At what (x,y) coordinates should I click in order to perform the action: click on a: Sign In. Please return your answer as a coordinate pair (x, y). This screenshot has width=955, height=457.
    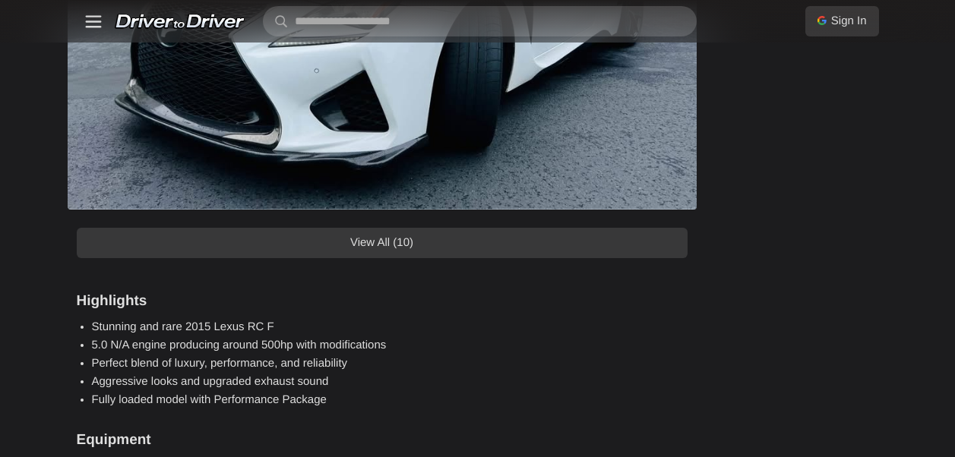
    Looking at the image, I should click on (842, 21).